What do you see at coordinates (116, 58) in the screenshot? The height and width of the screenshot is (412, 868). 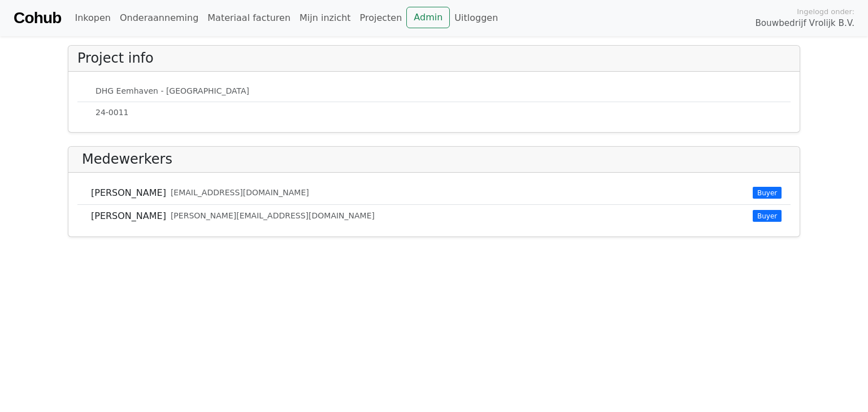 I see `h4: Project info` at bounding box center [116, 58].